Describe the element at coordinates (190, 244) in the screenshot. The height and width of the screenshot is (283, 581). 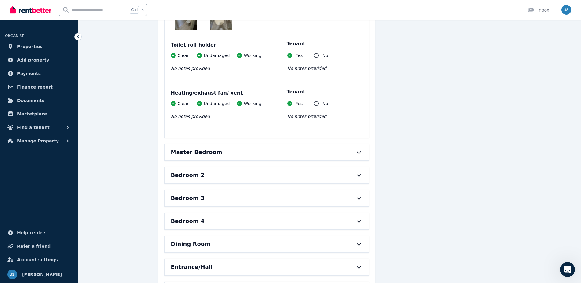
I see `h6: Dining Room` at that location.